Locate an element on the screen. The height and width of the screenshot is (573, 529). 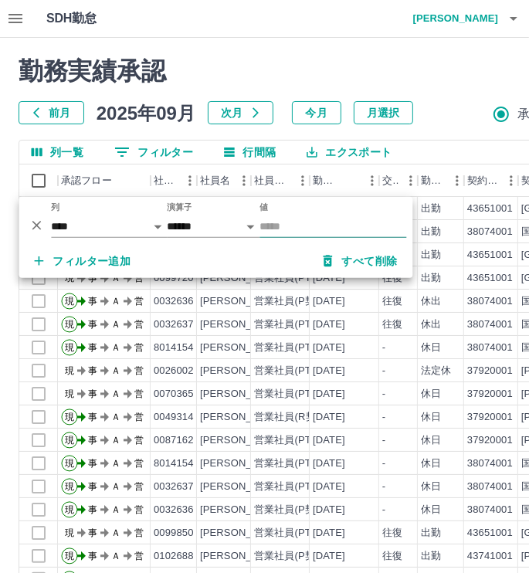
div: 0032636 is located at coordinates (174, 510).